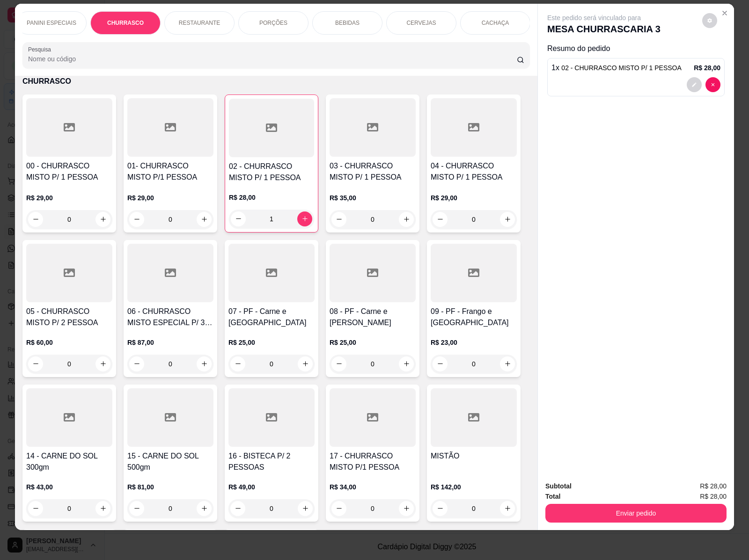 The width and height of the screenshot is (749, 560). Describe the element at coordinates (170, 317) in the screenshot. I see `h4: 06 - CHURRASCO MISTO ESPECIAL P/ 3 PESSOAS` at that location.